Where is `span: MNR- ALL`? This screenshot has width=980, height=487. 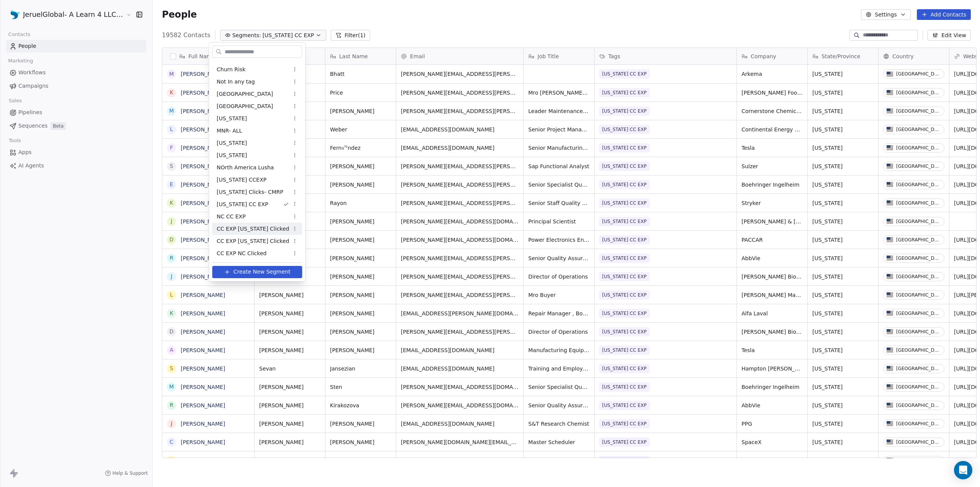 span: MNR- ALL is located at coordinates (230, 131).